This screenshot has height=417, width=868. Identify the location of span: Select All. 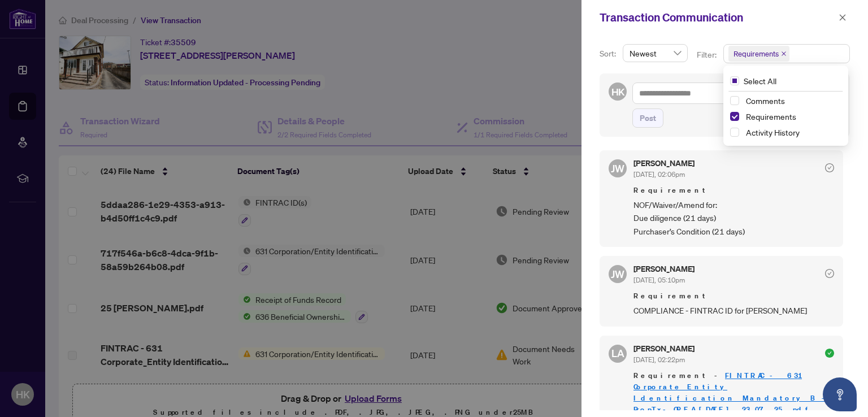
(760, 81).